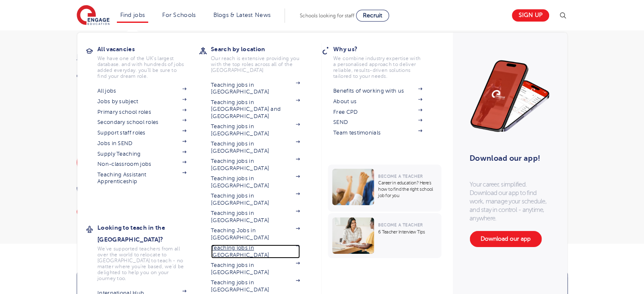 The height and width of the screenshot is (294, 644). I want to click on p: Career in education? Here’s how to find the right school job for you, so click(407, 189).